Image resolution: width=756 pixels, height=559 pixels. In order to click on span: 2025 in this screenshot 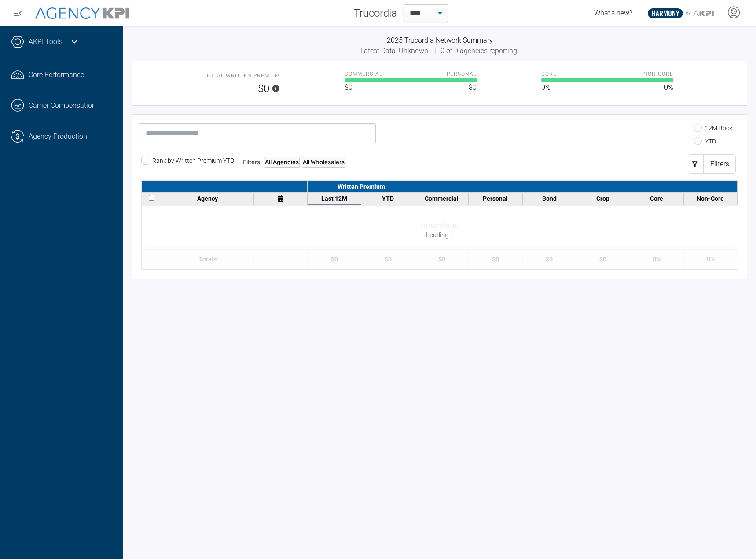, I will do `click(396, 40)`.